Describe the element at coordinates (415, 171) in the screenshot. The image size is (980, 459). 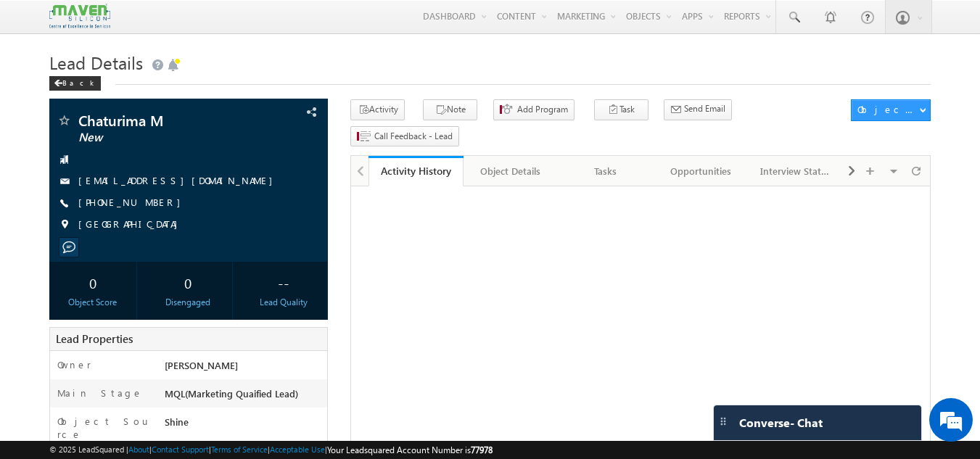
I see `div: Activity History` at that location.